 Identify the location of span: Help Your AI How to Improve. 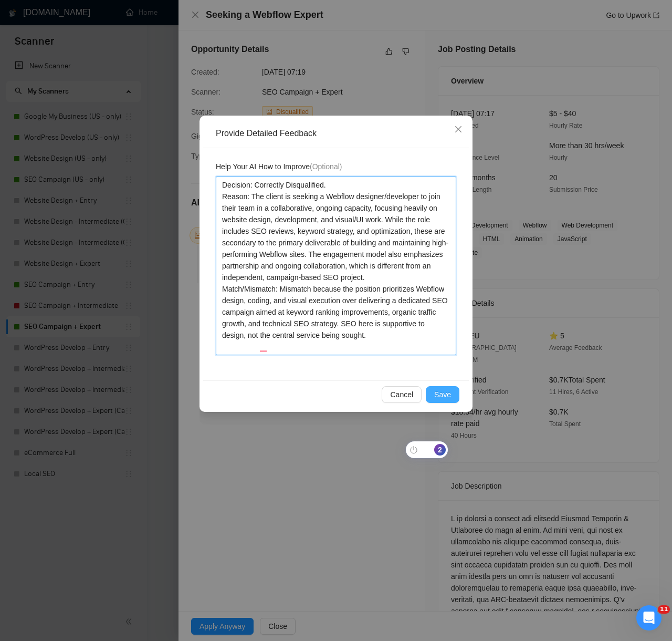
(279, 166).